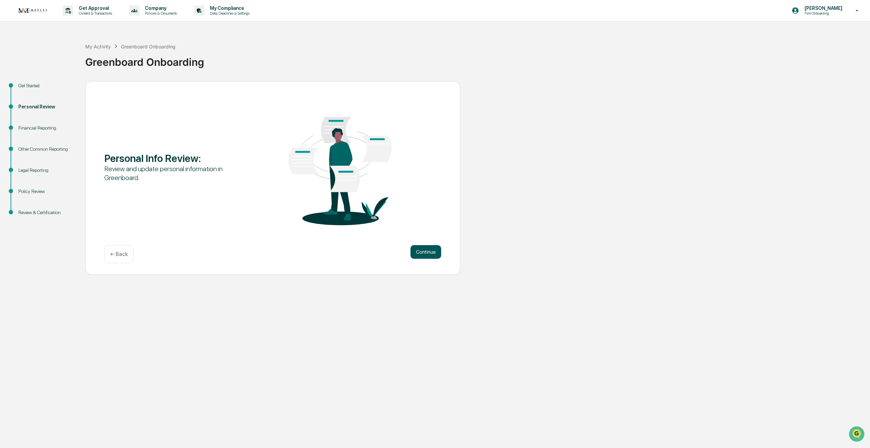  What do you see at coordinates (119, 254) in the screenshot?
I see `p: ← Back` at bounding box center [119, 254].